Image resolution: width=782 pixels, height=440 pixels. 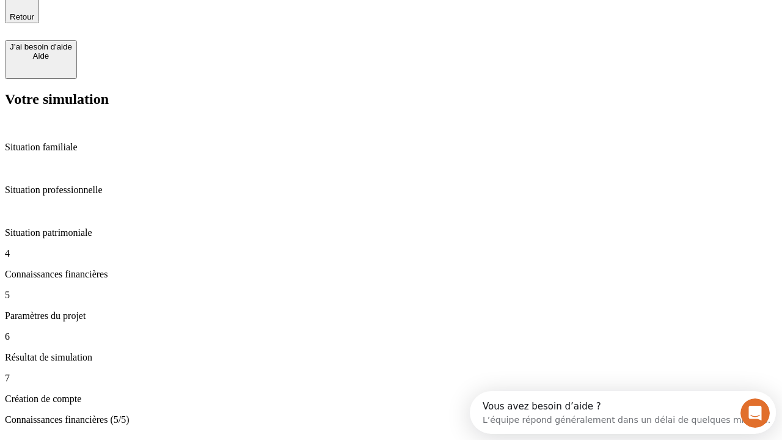 I want to click on button: J’ai besoin d'aideAide, so click(x=41, y=59).